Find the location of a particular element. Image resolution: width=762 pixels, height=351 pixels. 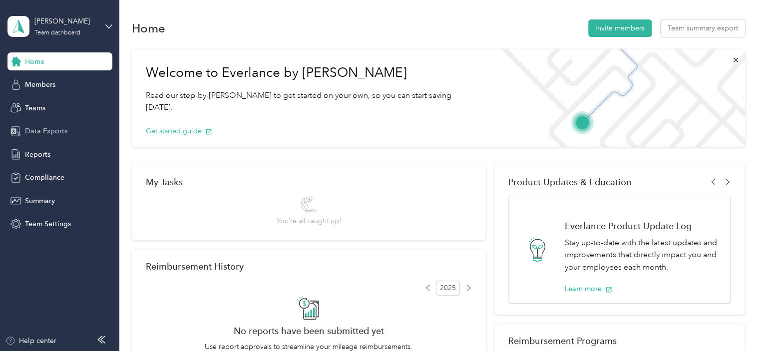

h1: Home is located at coordinates (148, 28).